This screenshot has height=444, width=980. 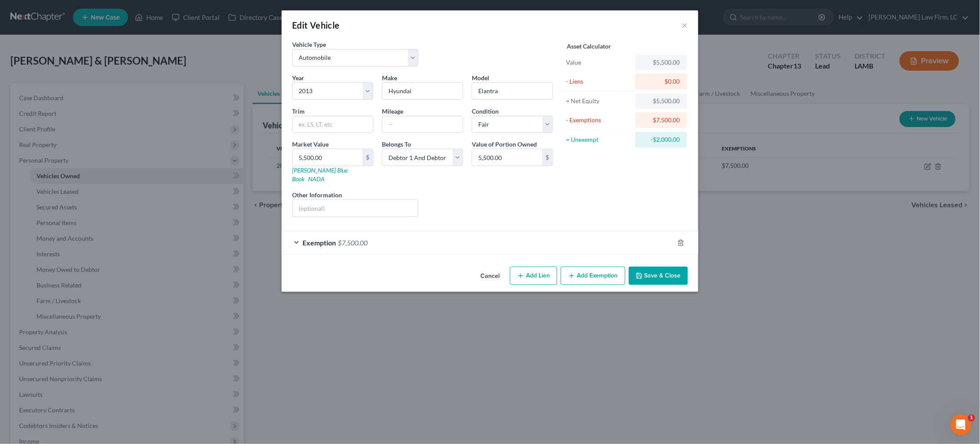 I want to click on div: = Net Equity, so click(x=599, y=101).